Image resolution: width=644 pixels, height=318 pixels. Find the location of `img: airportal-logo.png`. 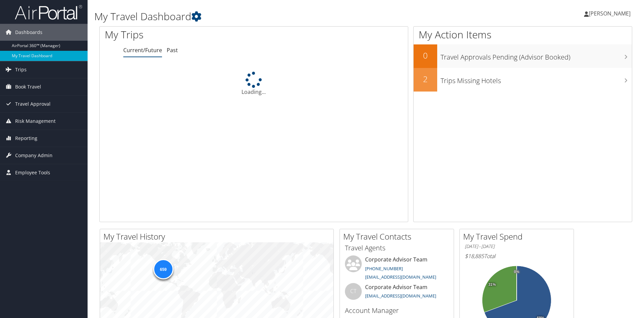

img: airportal-logo.png is located at coordinates (48, 12).